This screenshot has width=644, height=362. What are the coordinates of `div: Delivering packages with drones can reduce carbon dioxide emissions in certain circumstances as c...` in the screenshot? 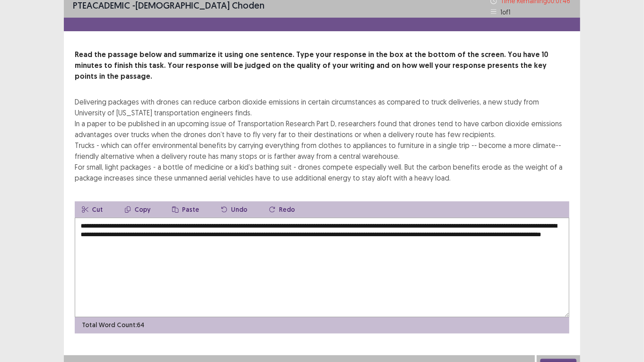 It's located at (322, 140).